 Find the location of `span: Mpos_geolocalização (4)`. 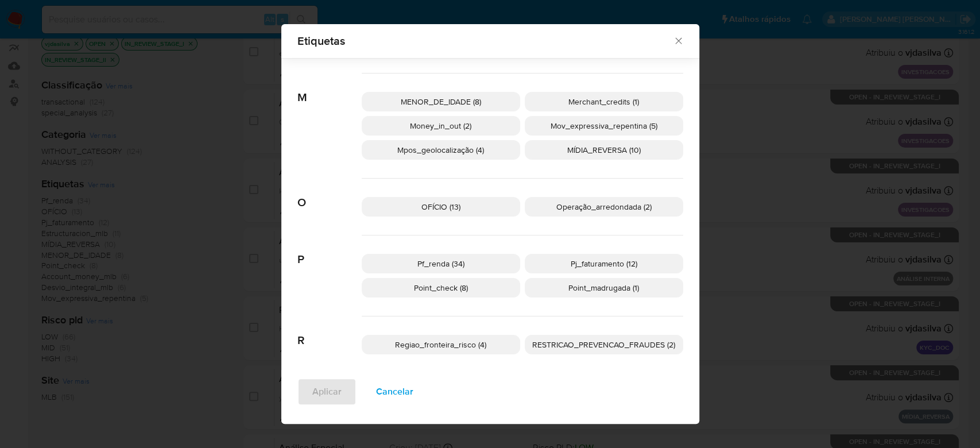

span: Mpos_geolocalização (4) is located at coordinates (440, 150).